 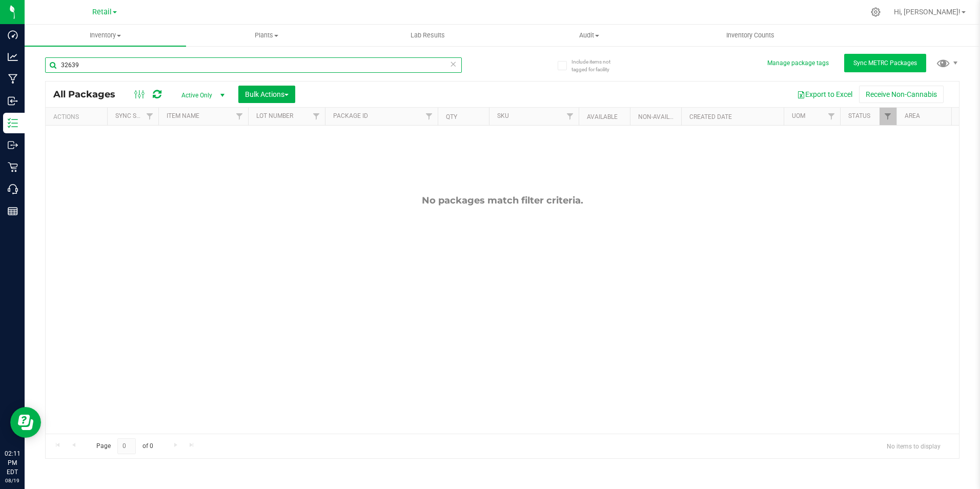 What do you see at coordinates (13, 211) in the screenshot?
I see `inline-svg: Reports` at bounding box center [13, 211].